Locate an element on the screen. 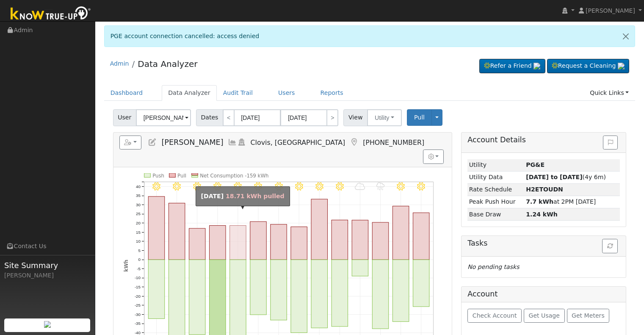 Image resolution: width=644 pixels, height=335 pixels. text: kWh is located at coordinates (126, 265).